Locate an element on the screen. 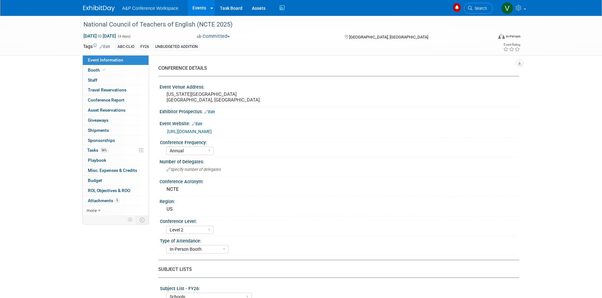 Image resolution: width=602 pixels, height=298 pixels. div: National Council of Teachers of English (NCTE 2025) is located at coordinates (282, 25).